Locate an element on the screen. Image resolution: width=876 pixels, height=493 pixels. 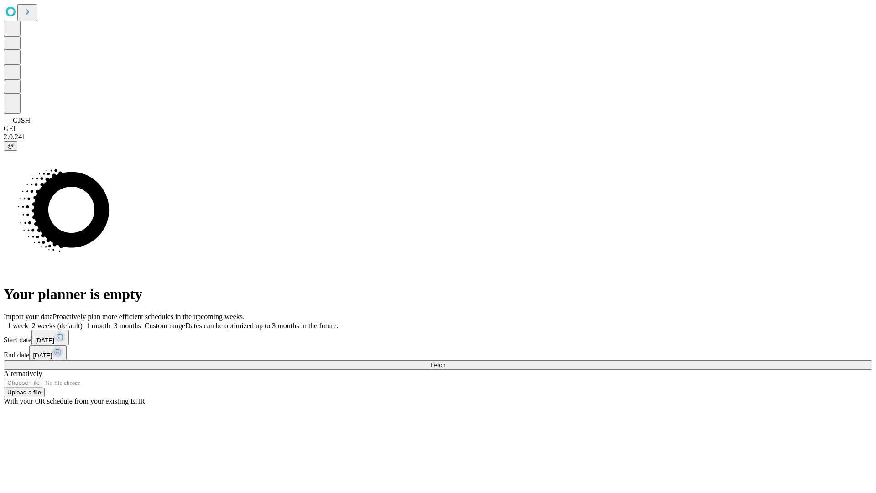
span: Proactively plan more efficient schedules in the upcoming weeks. is located at coordinates (149, 316).